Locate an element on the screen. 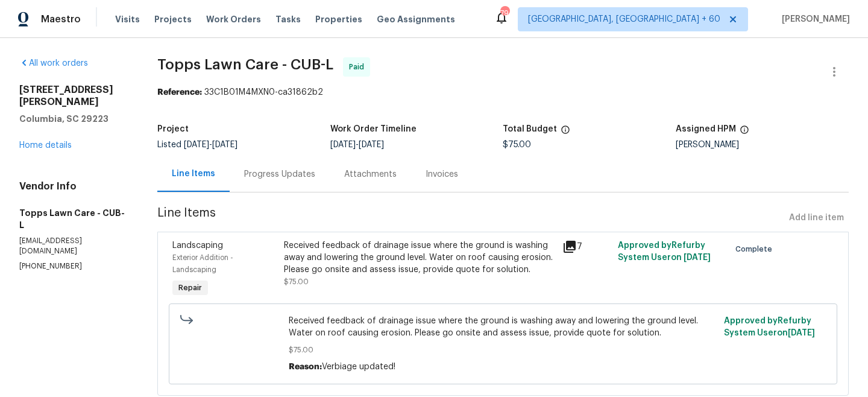 The width and height of the screenshot is (868, 397). span: Reason: is located at coordinates (305, 367).